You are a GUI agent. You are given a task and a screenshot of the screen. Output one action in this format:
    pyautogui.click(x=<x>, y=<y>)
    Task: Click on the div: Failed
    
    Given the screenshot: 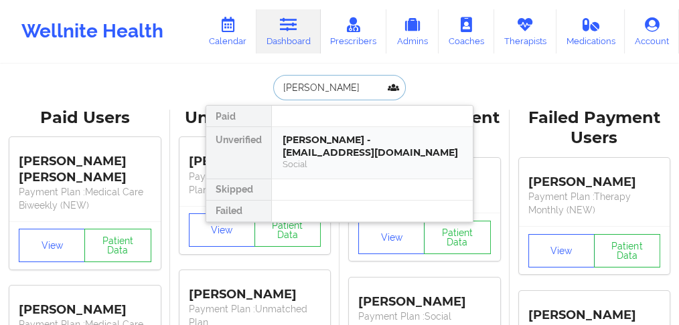 What is the action you would take?
    pyautogui.click(x=238, y=211)
    